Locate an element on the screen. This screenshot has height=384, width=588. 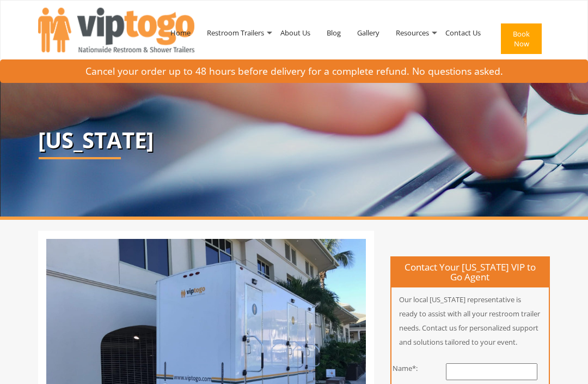
a: About Us is located at coordinates (295, 33).